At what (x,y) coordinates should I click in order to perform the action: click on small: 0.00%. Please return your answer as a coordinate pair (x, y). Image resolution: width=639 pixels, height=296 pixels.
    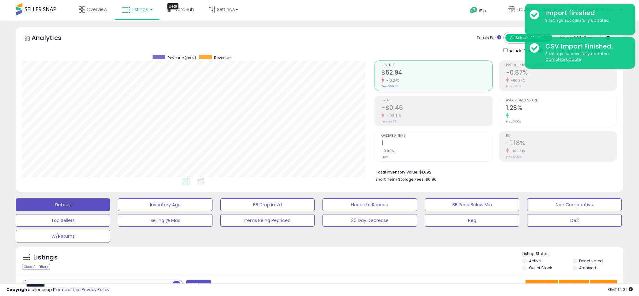
    Looking at the image, I should click on (388, 151).